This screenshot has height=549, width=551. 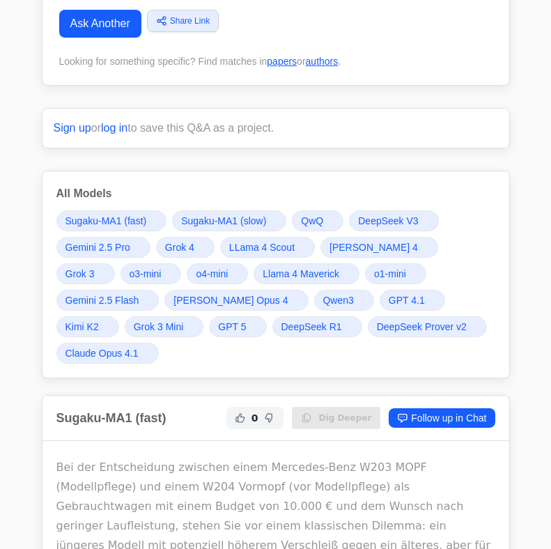 What do you see at coordinates (322, 61) in the screenshot?
I see `a: authors` at bounding box center [322, 61].